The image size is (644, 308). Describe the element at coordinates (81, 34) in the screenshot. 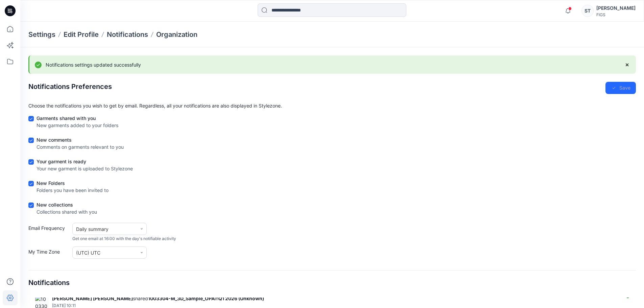

I see `a: Edit Profile` at that location.